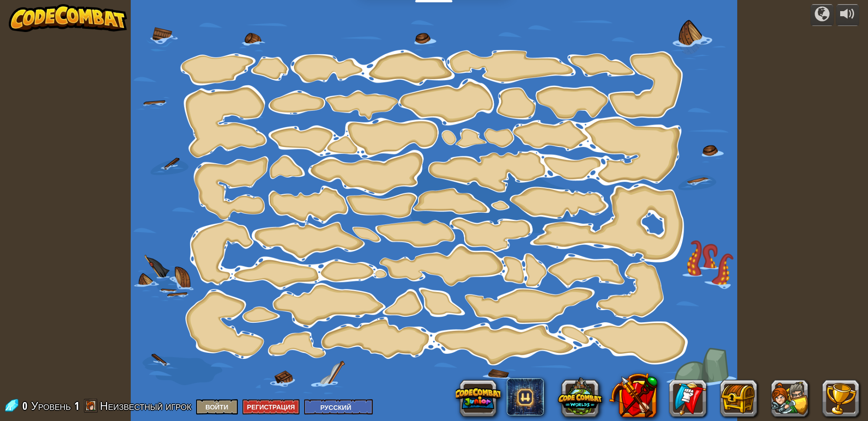 The height and width of the screenshot is (421, 868). What do you see at coordinates (848, 15) in the screenshot?
I see `button: Регулировать громкость` at bounding box center [848, 15].